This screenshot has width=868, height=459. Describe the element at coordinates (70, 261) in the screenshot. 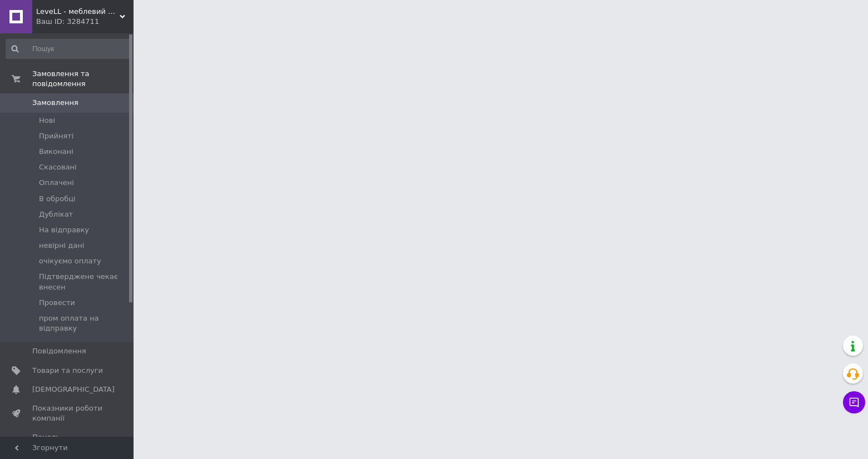

I see `span: очікуємо оплату` at that location.